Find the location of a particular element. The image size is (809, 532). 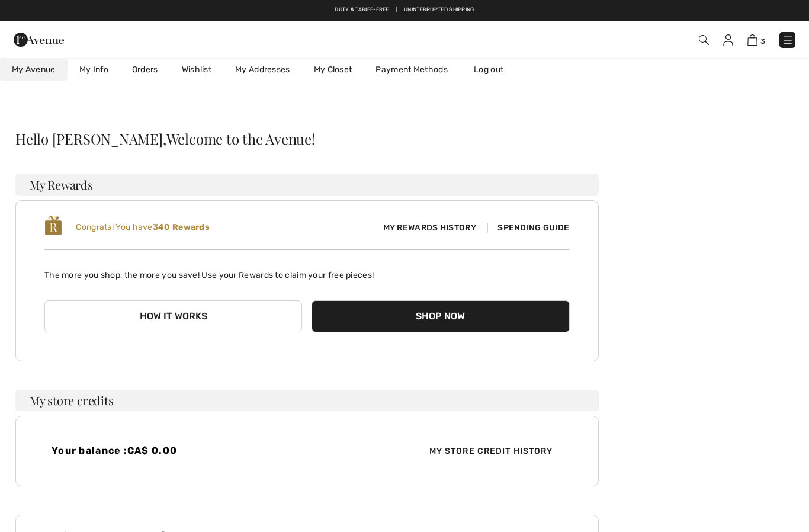

a: My Closet is located at coordinates (333, 69).